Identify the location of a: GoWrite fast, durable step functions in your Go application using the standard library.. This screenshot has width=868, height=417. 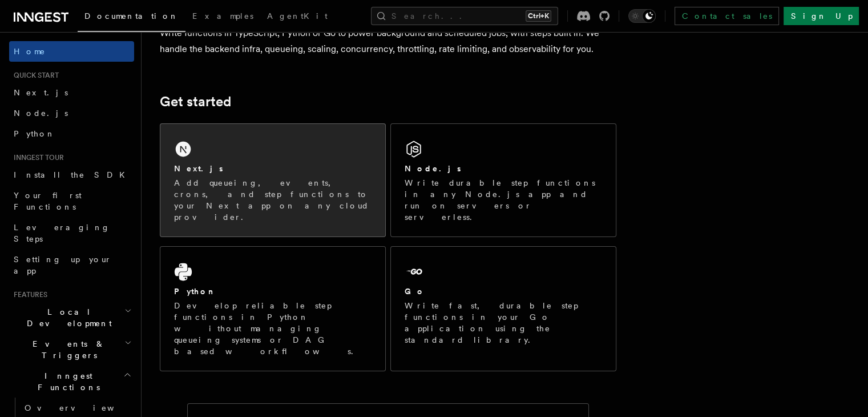
(503, 308).